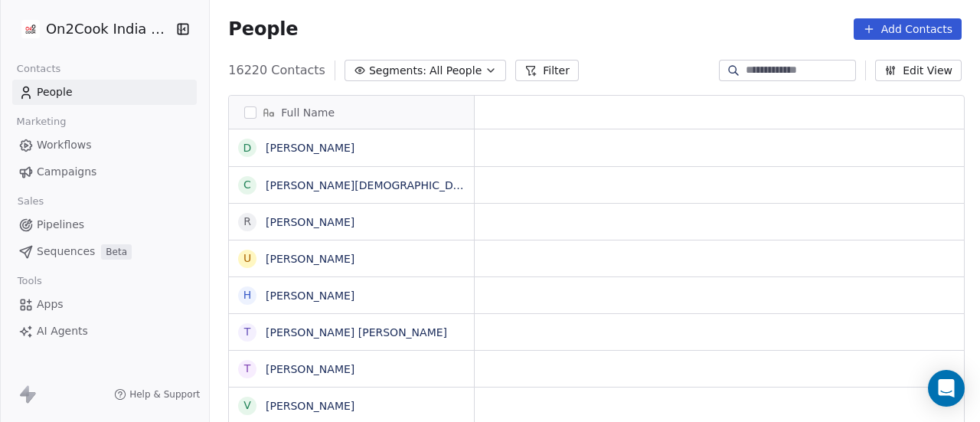 Image resolution: width=980 pixels, height=422 pixels. What do you see at coordinates (29, 281) in the screenshot?
I see `span: Tools` at bounding box center [29, 281].